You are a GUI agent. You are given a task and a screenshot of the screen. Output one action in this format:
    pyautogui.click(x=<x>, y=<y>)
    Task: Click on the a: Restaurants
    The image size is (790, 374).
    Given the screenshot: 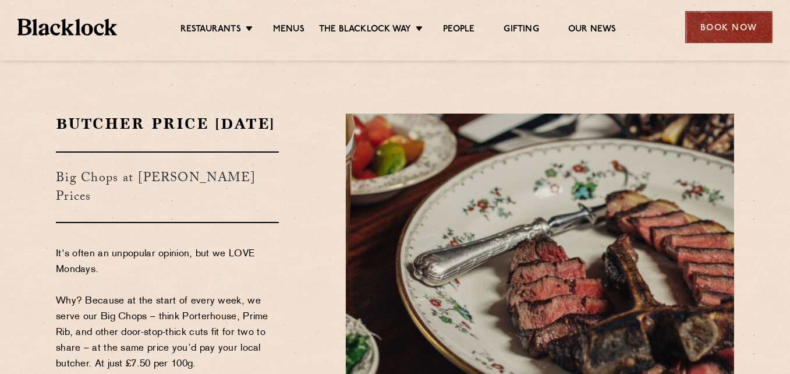 What is the action you would take?
    pyautogui.click(x=211, y=30)
    